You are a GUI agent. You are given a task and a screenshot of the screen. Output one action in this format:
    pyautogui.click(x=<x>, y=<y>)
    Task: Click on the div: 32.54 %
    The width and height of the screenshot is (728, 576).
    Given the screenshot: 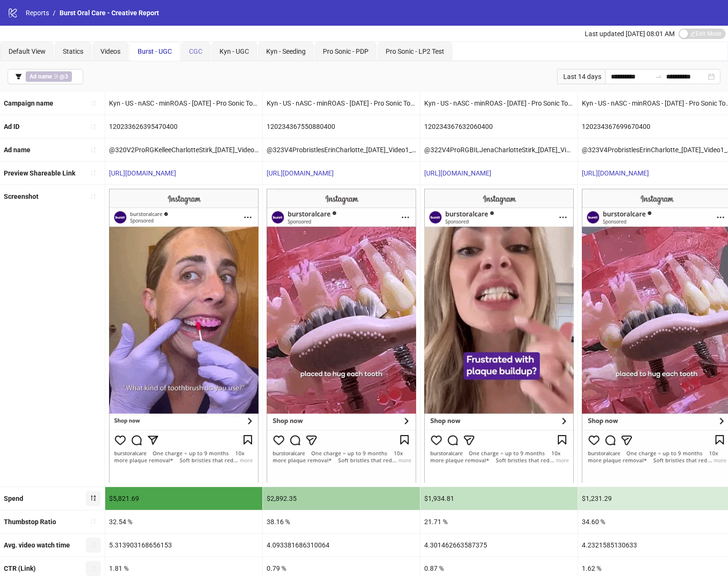 What is the action you would take?
    pyautogui.click(x=184, y=522)
    